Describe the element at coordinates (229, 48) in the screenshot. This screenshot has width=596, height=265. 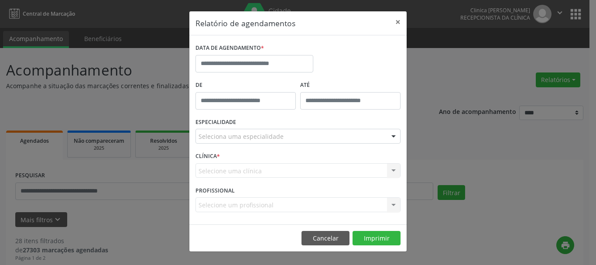
I see `label: DATA DE AGENDAMENTO` at that location.